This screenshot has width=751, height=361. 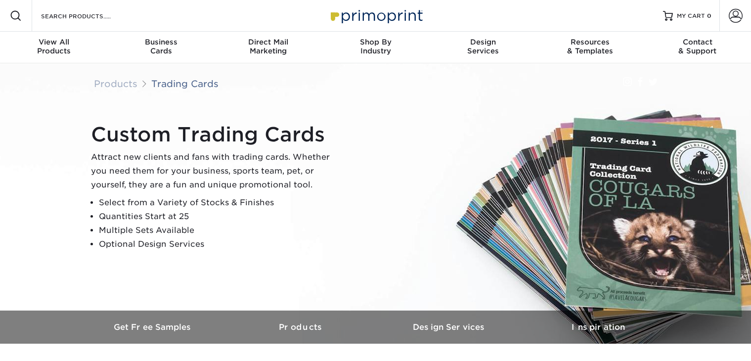 What do you see at coordinates (709, 16) in the screenshot?
I see `span: 0` at bounding box center [709, 16].